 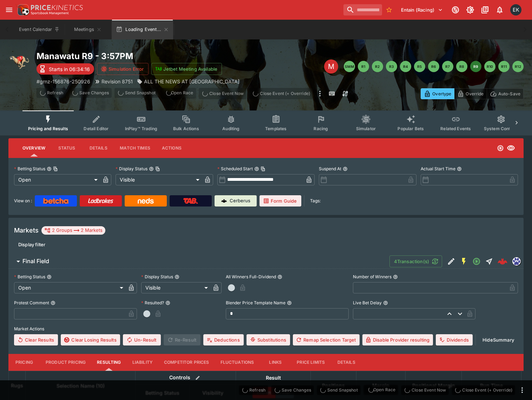 What do you see at coordinates (460, 168) in the screenshot?
I see `button: Actual Start Time` at bounding box center [460, 168].